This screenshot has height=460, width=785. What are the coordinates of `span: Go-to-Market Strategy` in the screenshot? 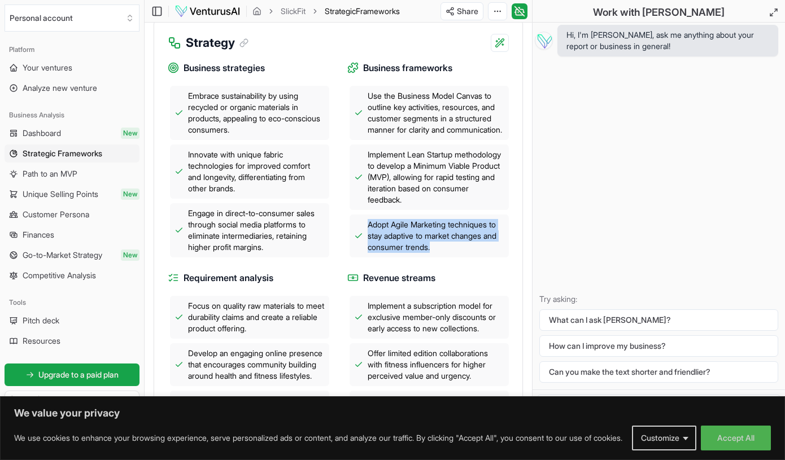 It's located at (62, 255).